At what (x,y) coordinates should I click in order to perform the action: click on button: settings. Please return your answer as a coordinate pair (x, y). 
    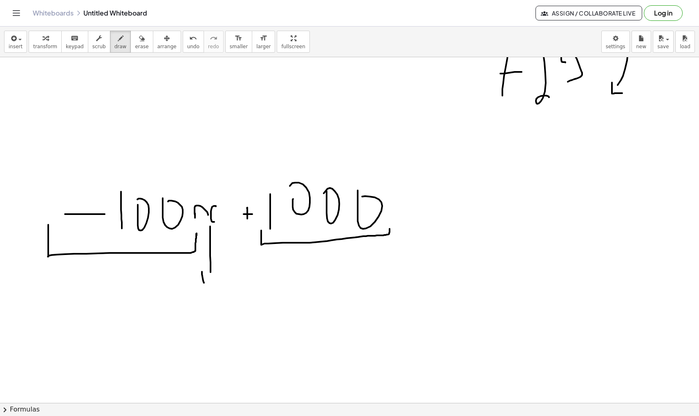
    Looking at the image, I should click on (615, 42).